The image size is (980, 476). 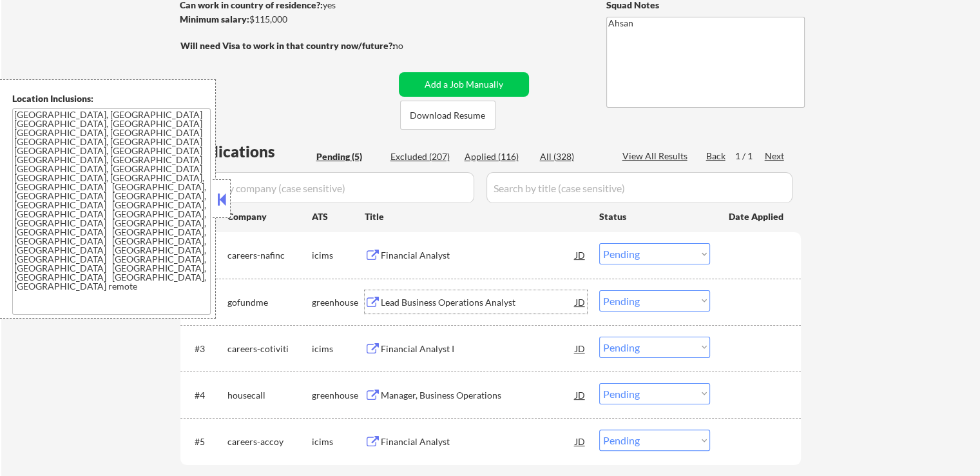 What do you see at coordinates (657, 156) in the screenshot?
I see `div: View All Results` at bounding box center [657, 156].